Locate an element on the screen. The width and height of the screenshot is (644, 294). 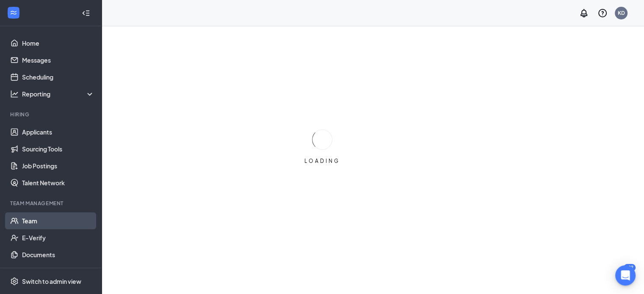
div: Reporting is located at coordinates (58, 94).